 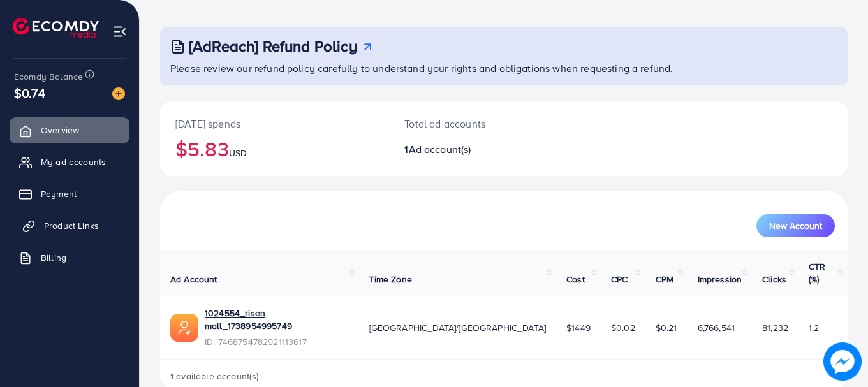 I want to click on p: Total ad accounts, so click(x=476, y=123).